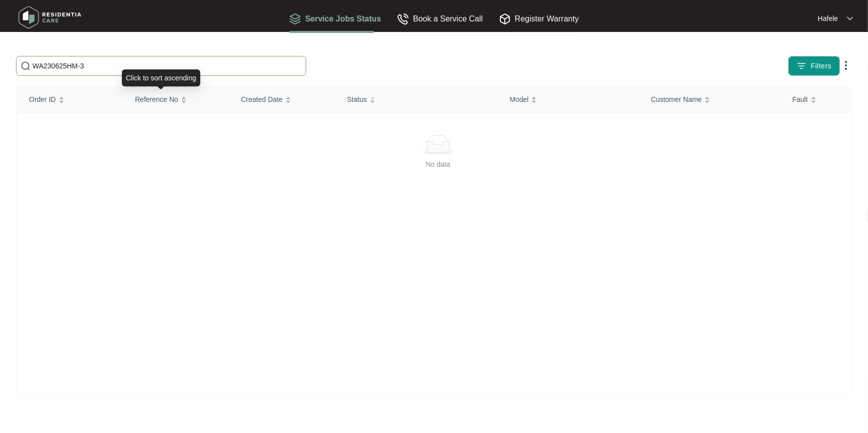 The image size is (868, 433). What do you see at coordinates (25, 66) in the screenshot?
I see `img: search-icon` at bounding box center [25, 66].